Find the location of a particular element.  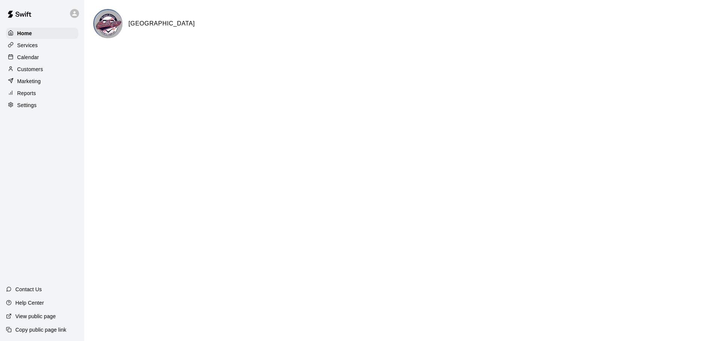

p: Home is located at coordinates (25, 33).